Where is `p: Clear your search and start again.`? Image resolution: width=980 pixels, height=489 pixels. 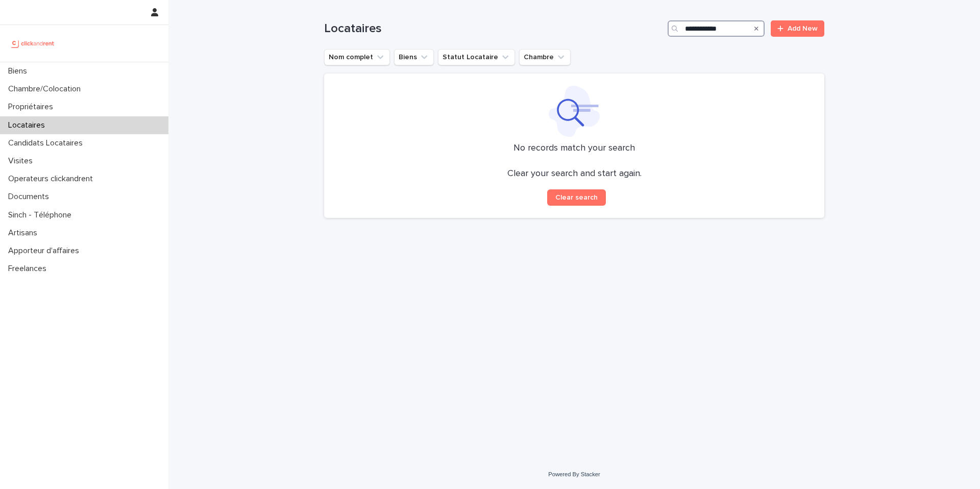 p: Clear your search and start again. is located at coordinates (574, 174).